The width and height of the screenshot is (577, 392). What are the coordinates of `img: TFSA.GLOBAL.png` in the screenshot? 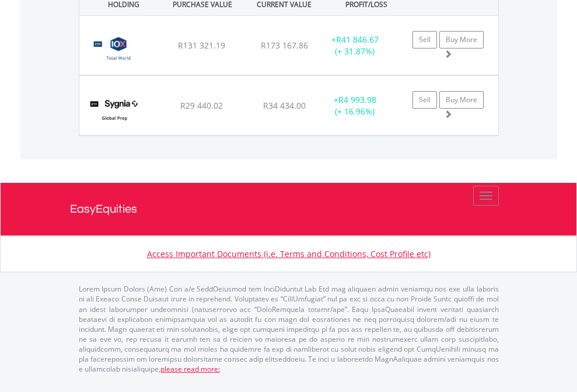 It's located at (119, 51).